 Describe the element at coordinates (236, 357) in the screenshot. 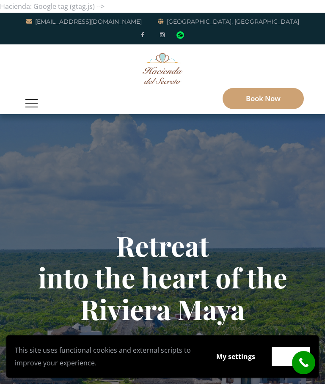

I see `button: My settings` at that location.